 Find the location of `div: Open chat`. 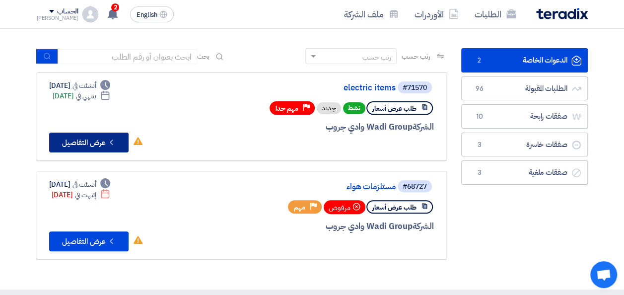

div: Open chat is located at coordinates (604, 275).